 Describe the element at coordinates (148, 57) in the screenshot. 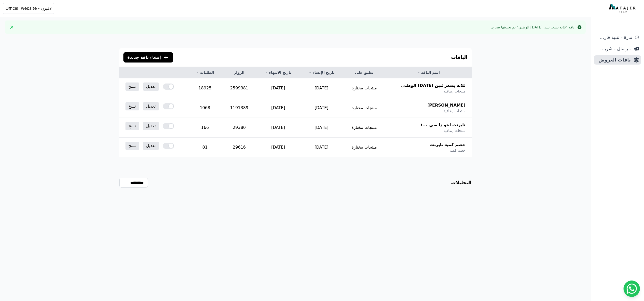

I see `button: إنشاء باقة جديدة` at that location.